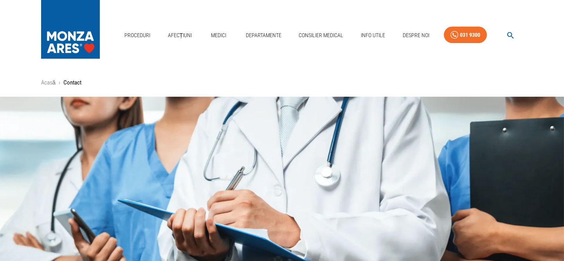 The width and height of the screenshot is (564, 261). I want to click on a: Info Utile, so click(373, 35).